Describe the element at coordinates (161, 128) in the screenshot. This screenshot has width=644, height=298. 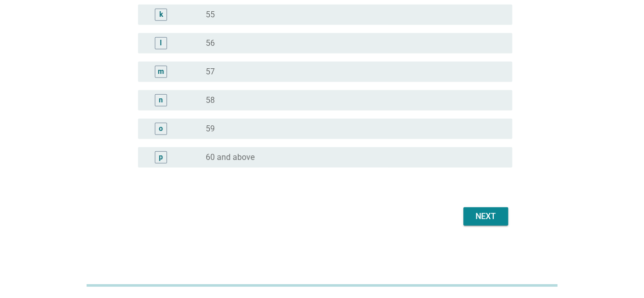
I see `div: o` at that location.